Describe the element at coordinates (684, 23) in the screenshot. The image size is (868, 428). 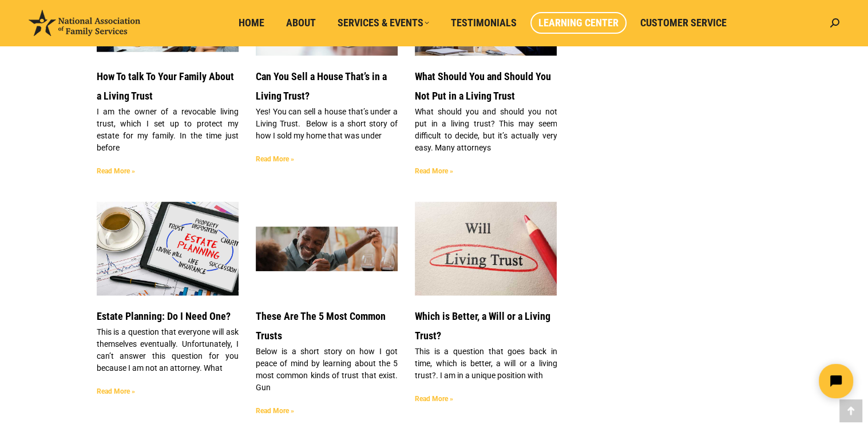
I see `a: Customer Service` at that location.